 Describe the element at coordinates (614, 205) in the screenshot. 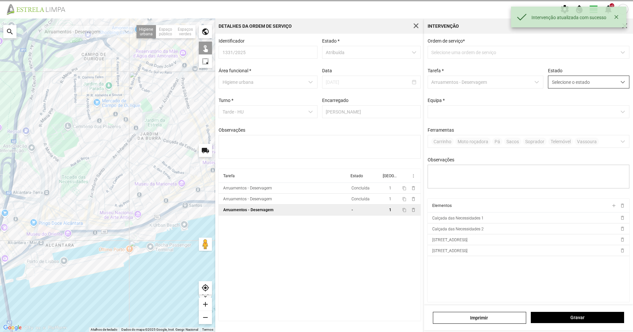

I see `button: add` at that location.